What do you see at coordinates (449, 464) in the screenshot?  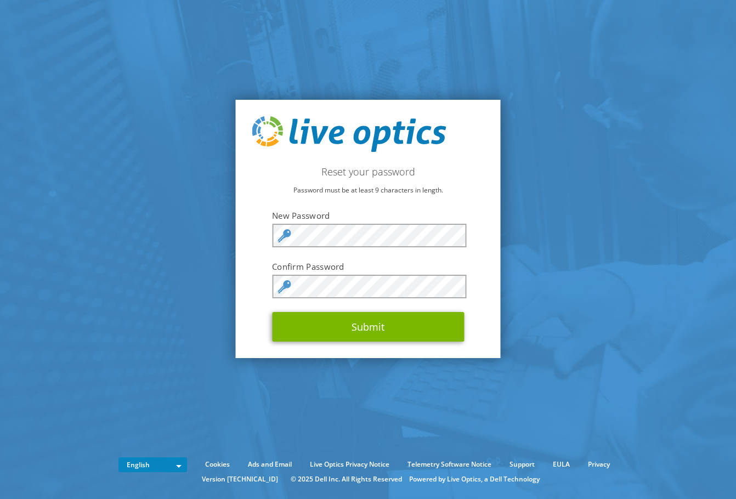 I see `a: Telemetry Software Notice` at bounding box center [449, 464].